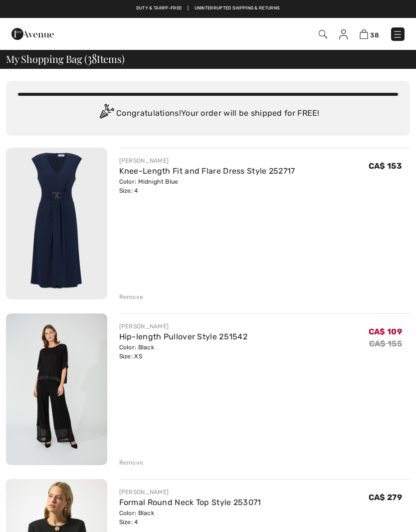 The height and width of the screenshot is (532, 416). Describe the element at coordinates (386, 343) in the screenshot. I see `s: CA$ 155` at that location.